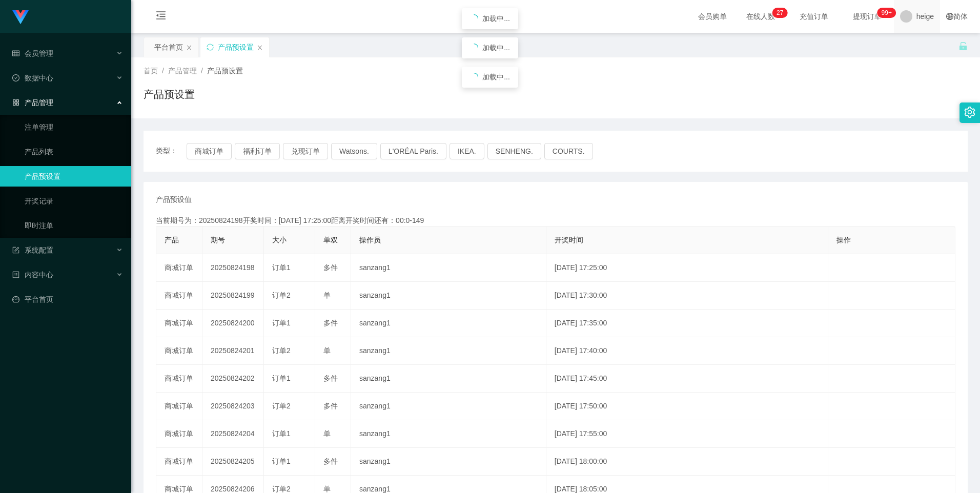  I want to click on span: 在线人数, so click(761, 17).